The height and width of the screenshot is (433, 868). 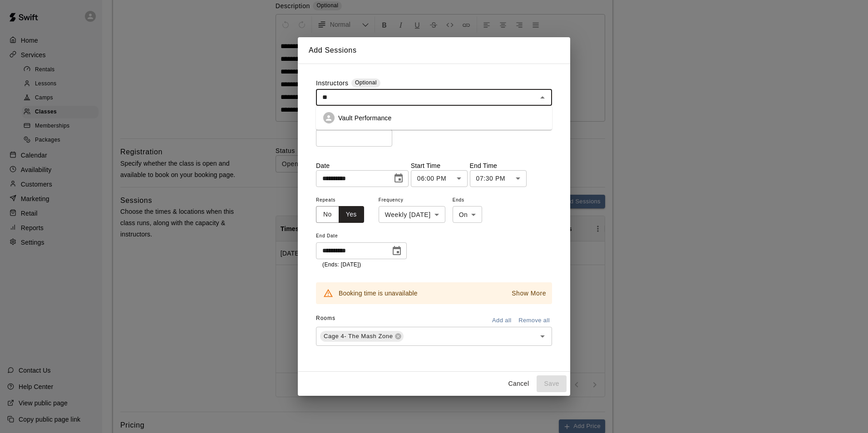 I want to click on span: Repeats, so click(x=344, y=201).